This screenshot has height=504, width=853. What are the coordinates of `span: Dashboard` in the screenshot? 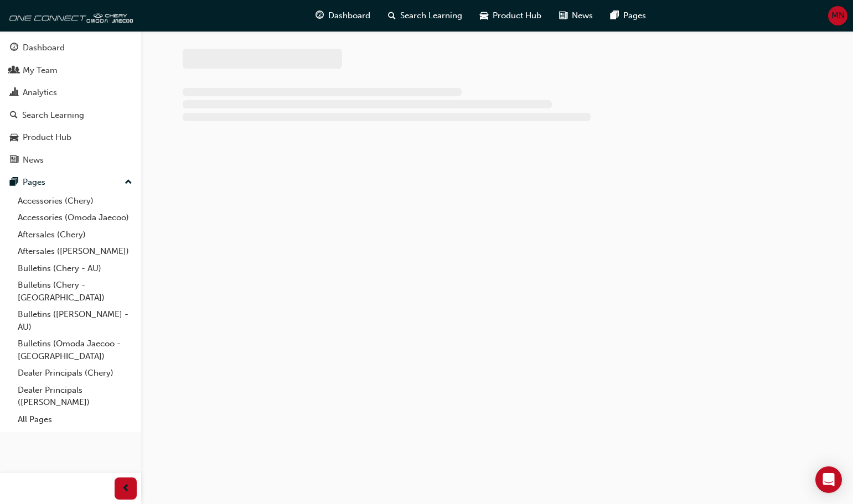 It's located at (349, 16).